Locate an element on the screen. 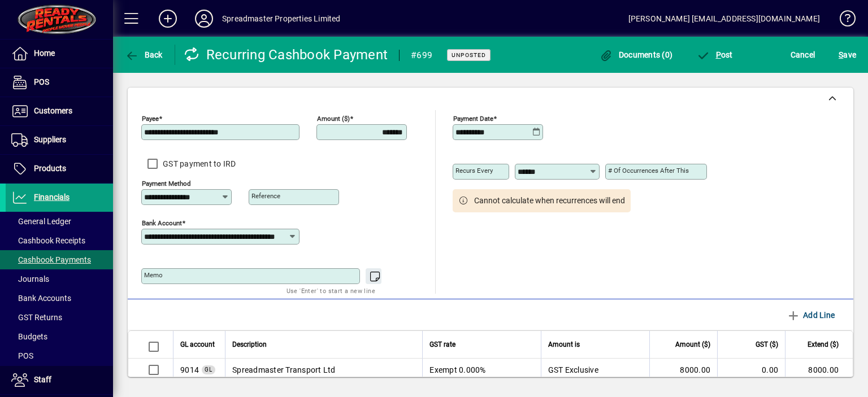 This screenshot has width=868, height=397. span: Add Line is located at coordinates (811, 316).